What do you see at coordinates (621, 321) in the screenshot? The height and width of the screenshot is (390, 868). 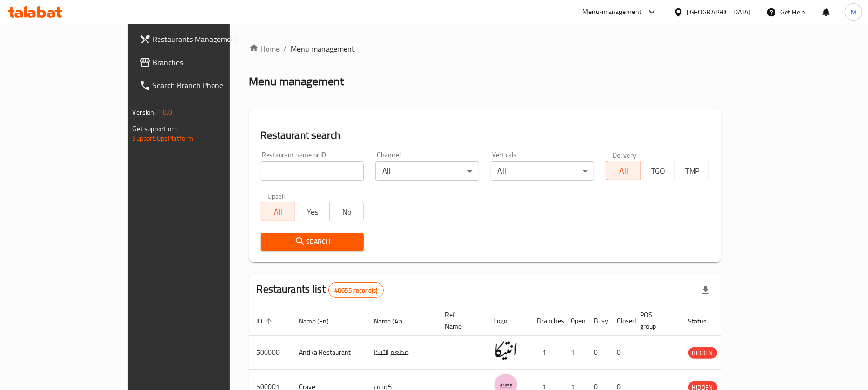 I see `th: Closed` at bounding box center [621, 321].